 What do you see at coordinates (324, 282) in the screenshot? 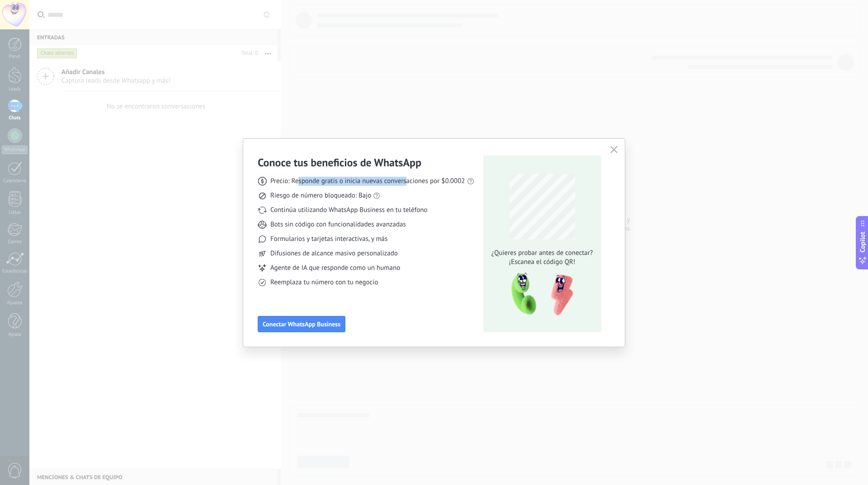
I see `span: Reemplaza tu número con tu negocio` at bounding box center [324, 282].